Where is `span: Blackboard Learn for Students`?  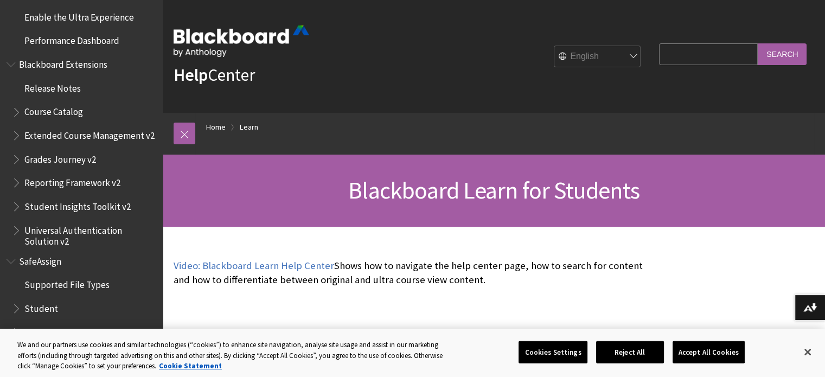 span: Blackboard Learn for Students is located at coordinates (493, 190).